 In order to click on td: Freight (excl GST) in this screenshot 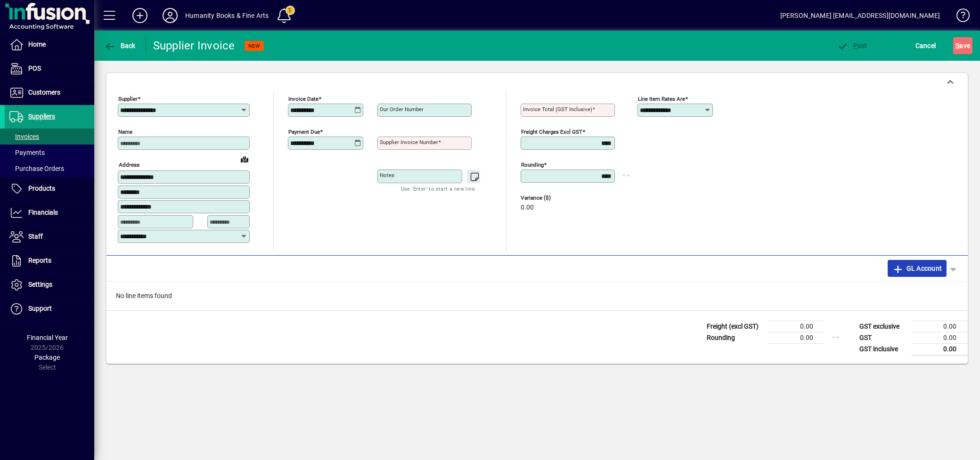, I will do `click(735, 326)`.